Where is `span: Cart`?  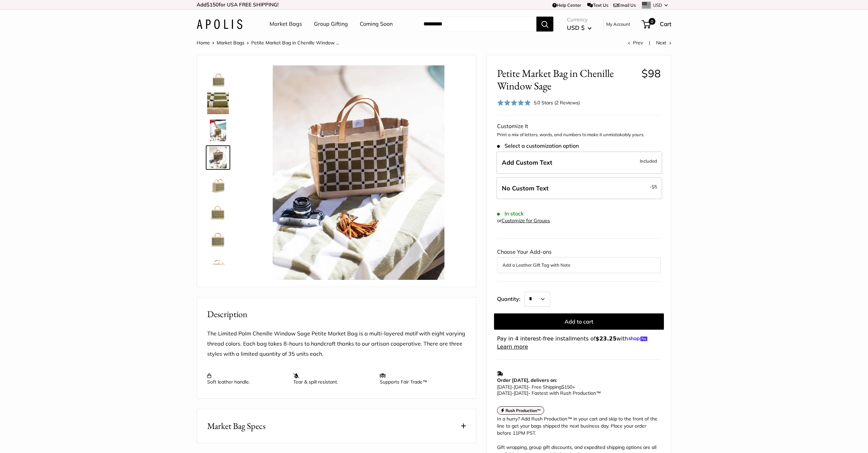 span: Cart is located at coordinates (666, 24).